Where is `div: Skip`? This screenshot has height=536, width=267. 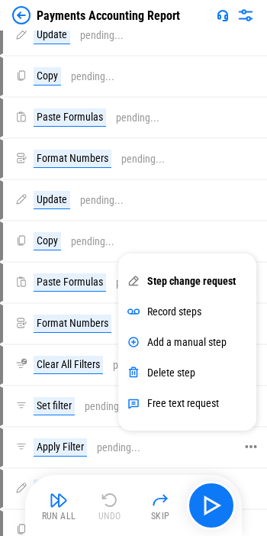 div: Skip is located at coordinates (160, 516).